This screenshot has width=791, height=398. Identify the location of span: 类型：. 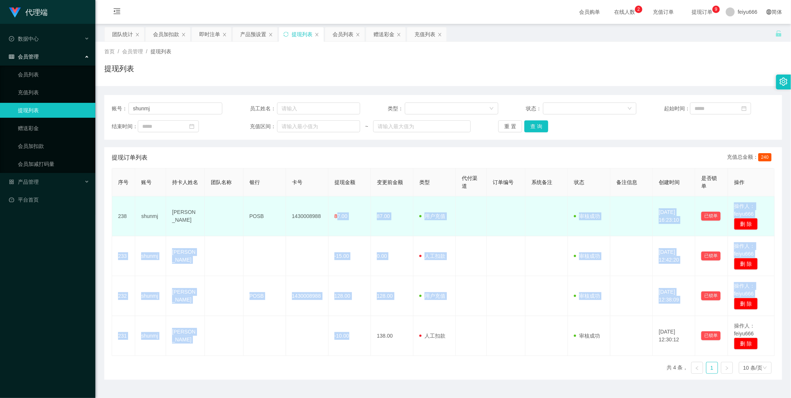
(397, 108).